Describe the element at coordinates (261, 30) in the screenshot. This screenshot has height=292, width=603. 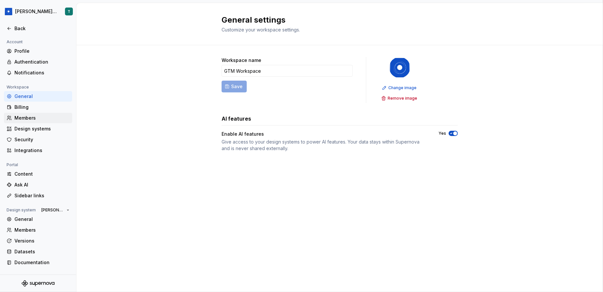
I see `span: Customize your workspace settings.` at that location.